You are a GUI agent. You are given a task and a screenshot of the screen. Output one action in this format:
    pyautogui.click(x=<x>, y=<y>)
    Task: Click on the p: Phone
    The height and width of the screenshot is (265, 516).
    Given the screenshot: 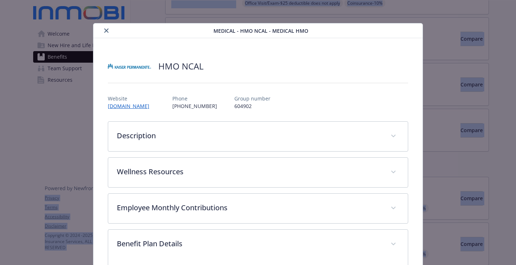 What is the action you would take?
    pyautogui.click(x=195, y=98)
    